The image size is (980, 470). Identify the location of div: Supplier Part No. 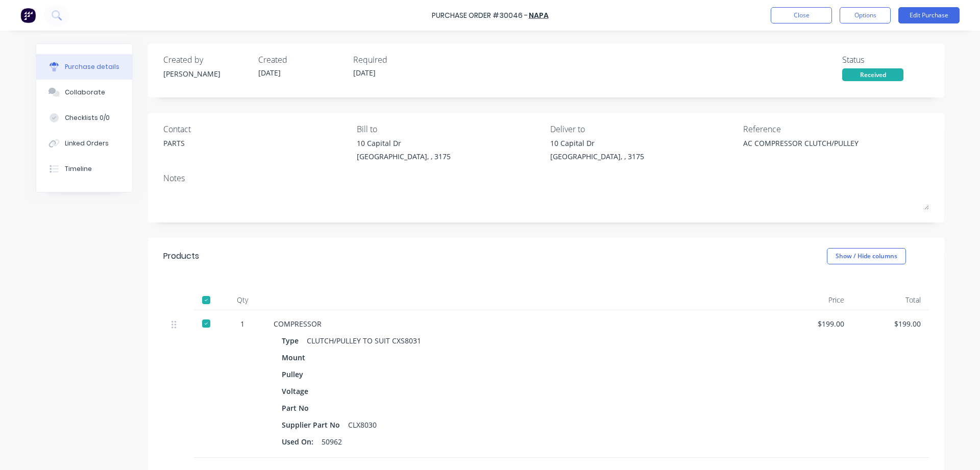
(315, 425).